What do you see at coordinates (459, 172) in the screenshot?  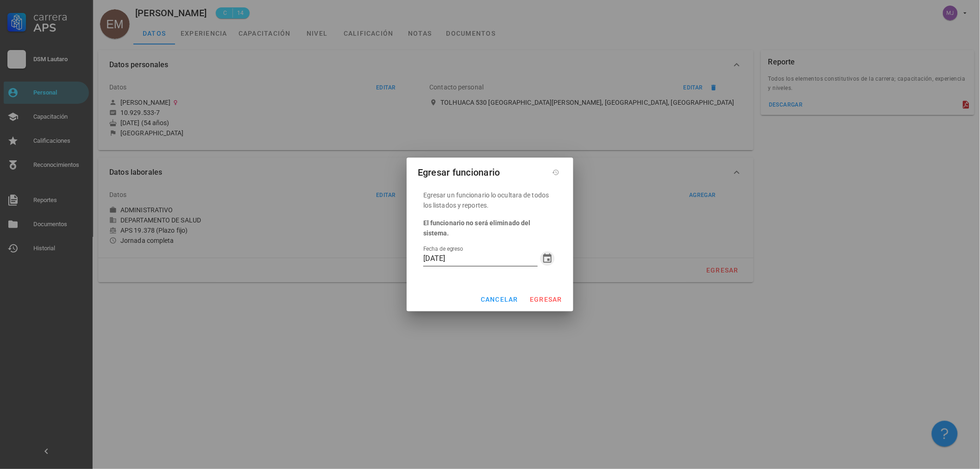 I see `div: Egresar funcionario` at bounding box center [459, 172].